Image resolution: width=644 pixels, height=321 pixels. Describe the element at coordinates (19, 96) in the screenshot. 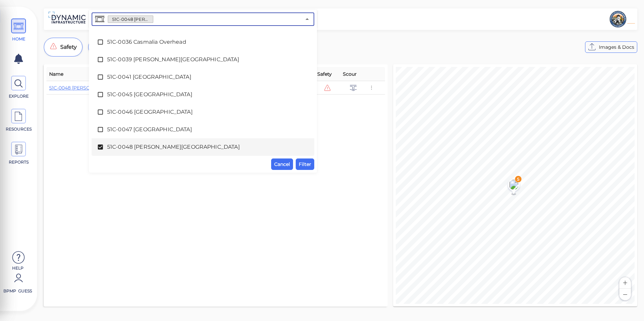

I see `span: EXPLORE` at that location.